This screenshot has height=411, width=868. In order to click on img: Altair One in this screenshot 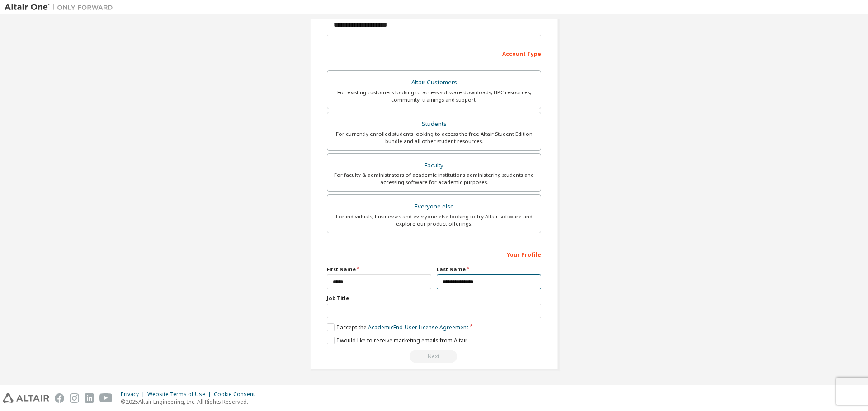, I will do `click(61, 8)`.